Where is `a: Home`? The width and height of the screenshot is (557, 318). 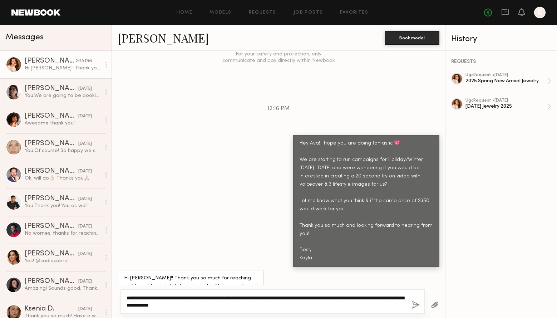
a: Home is located at coordinates (184, 13).